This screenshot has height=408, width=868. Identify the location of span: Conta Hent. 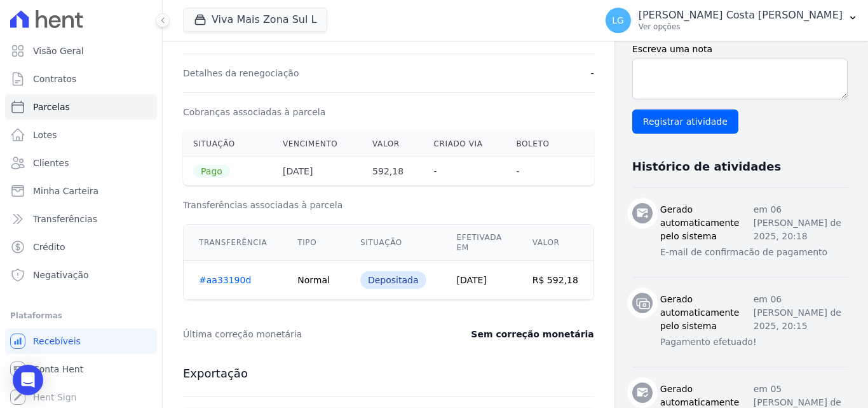
(58, 369).